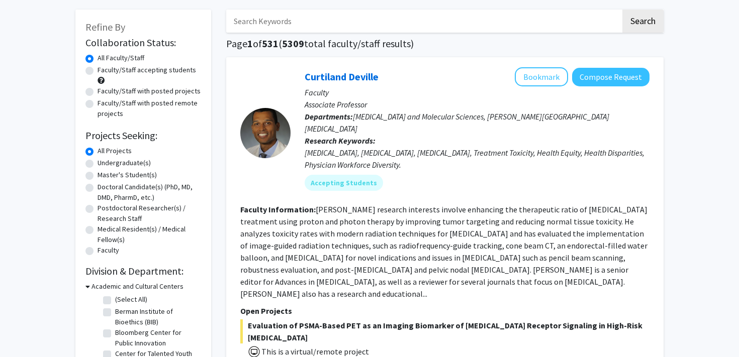 This screenshot has height=357, width=739. I want to click on button: Add Curtiland Deville to Bookmarks, so click(541, 77).